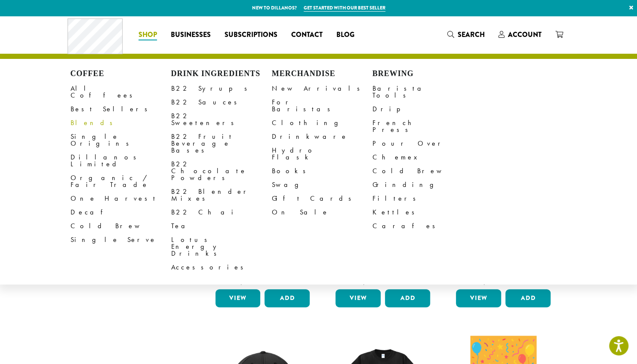  Describe the element at coordinates (322, 171) in the screenshot. I see `a: Books` at that location.